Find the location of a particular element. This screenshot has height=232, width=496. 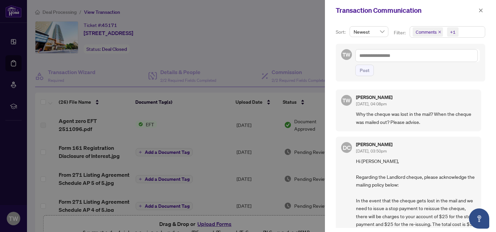

div: +1 is located at coordinates (453, 32).